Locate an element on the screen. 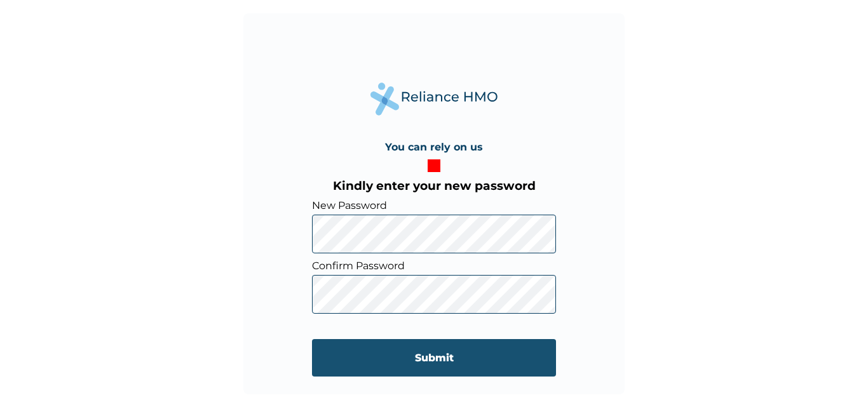  h3: Kindly enter your new password is located at coordinates (434, 186).